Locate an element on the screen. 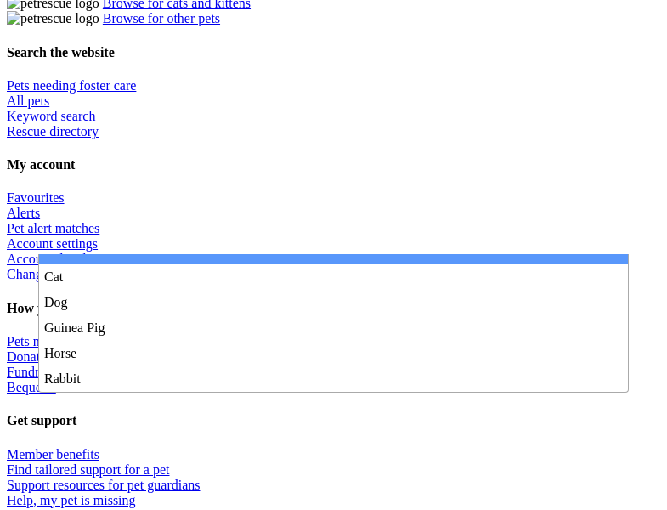 The height and width of the screenshot is (510, 667). a: Pet alert matches is located at coordinates (53, 228).